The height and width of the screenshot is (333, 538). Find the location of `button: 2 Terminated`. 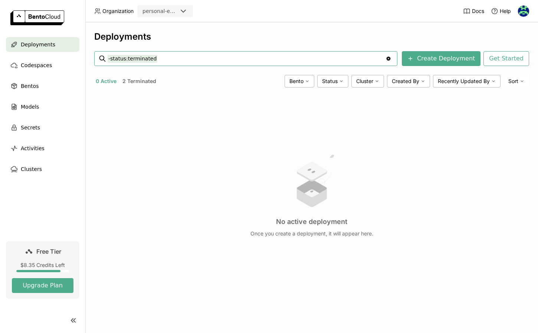

button: 2 Terminated is located at coordinates (139, 81).